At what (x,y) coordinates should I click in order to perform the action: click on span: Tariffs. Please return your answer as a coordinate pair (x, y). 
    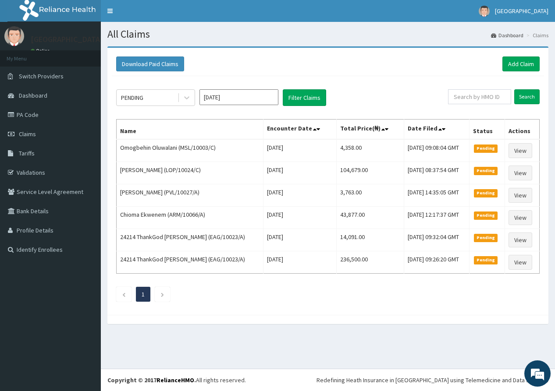
    Looking at the image, I should click on (27, 153).